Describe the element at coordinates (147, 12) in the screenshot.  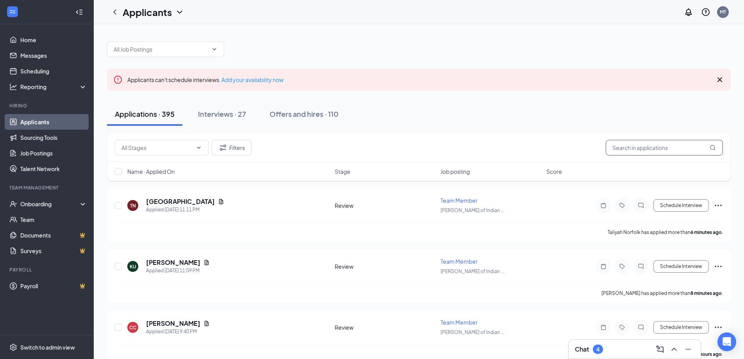
I see `h1: Applicants` at that location.